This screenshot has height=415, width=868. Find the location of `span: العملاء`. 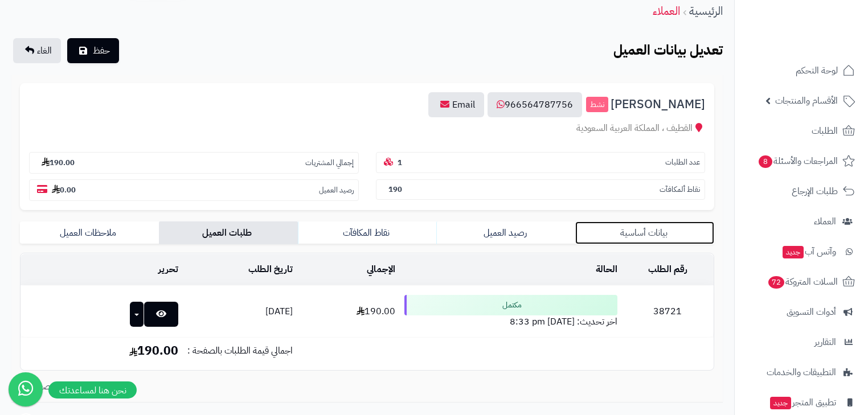

span: العملاء is located at coordinates (824, 221).